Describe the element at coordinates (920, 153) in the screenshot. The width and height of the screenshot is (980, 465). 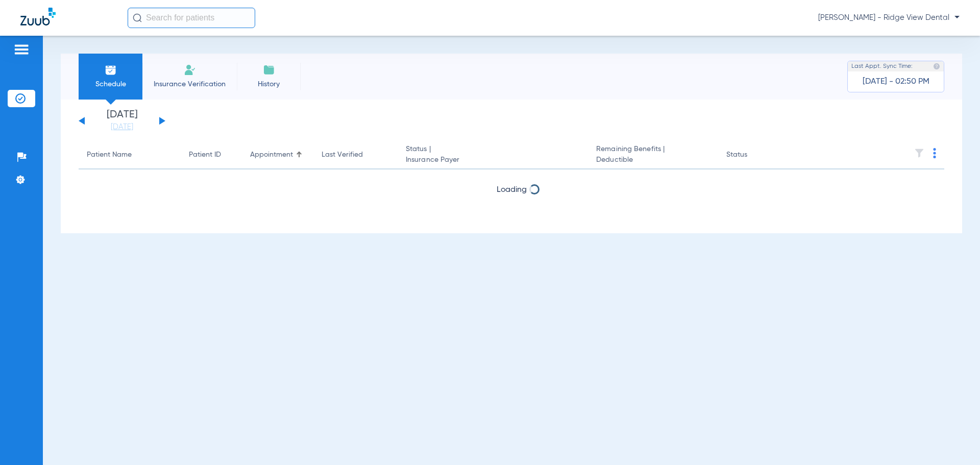
I see `img: filter.svg` at that location.